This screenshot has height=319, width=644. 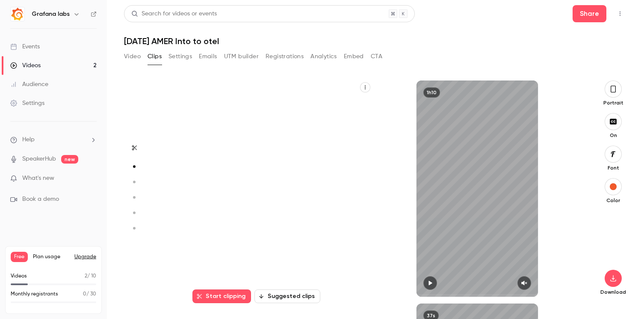 What do you see at coordinates (38, 178) in the screenshot?
I see `span: What's new` at bounding box center [38, 178].